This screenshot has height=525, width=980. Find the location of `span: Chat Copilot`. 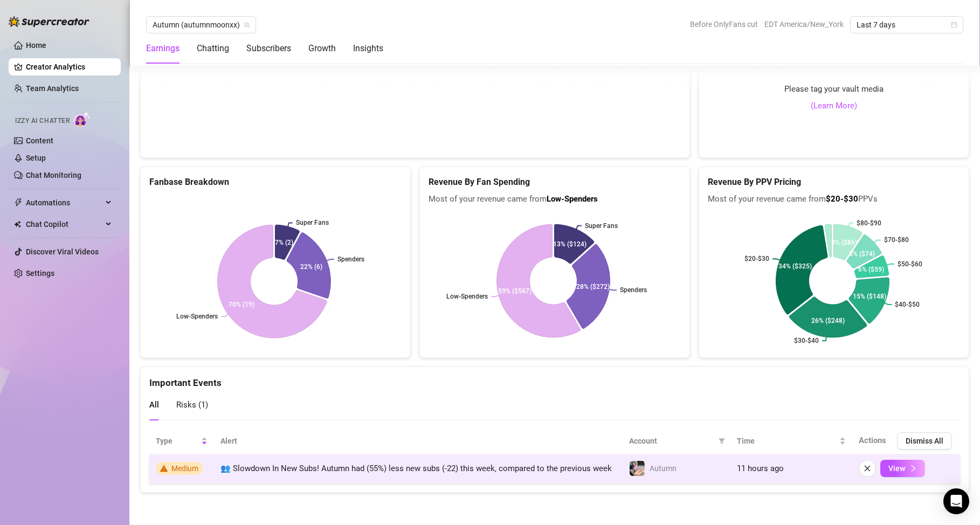

span: Chat Copilot is located at coordinates (64, 224).